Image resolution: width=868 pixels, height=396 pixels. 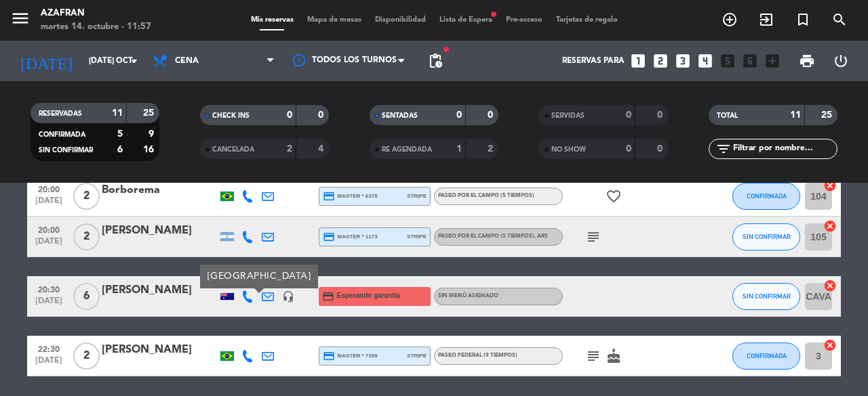 What do you see at coordinates (841, 61) in the screenshot?
I see `div: LOG OUT` at bounding box center [841, 61].